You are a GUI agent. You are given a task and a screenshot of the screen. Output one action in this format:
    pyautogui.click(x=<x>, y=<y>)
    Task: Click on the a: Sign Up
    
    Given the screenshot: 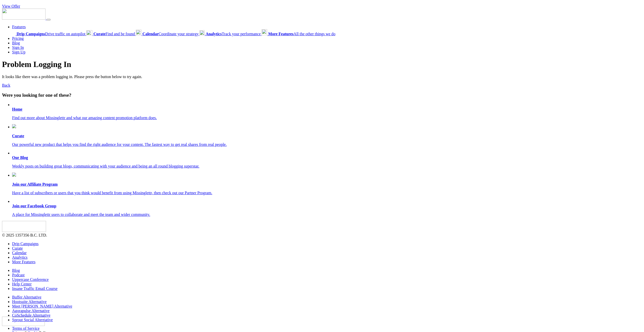 What is the action you would take?
    pyautogui.click(x=19, y=52)
    